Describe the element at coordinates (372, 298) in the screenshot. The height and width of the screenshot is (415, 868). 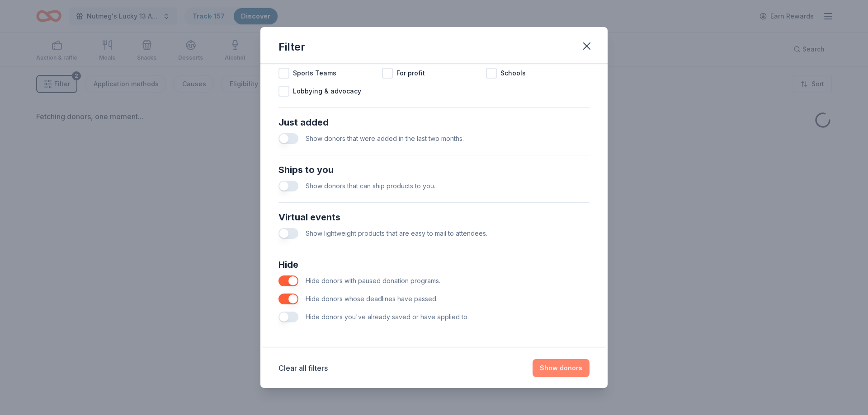
I see `span: Hide donors whose deadlines have passed.` at that location.